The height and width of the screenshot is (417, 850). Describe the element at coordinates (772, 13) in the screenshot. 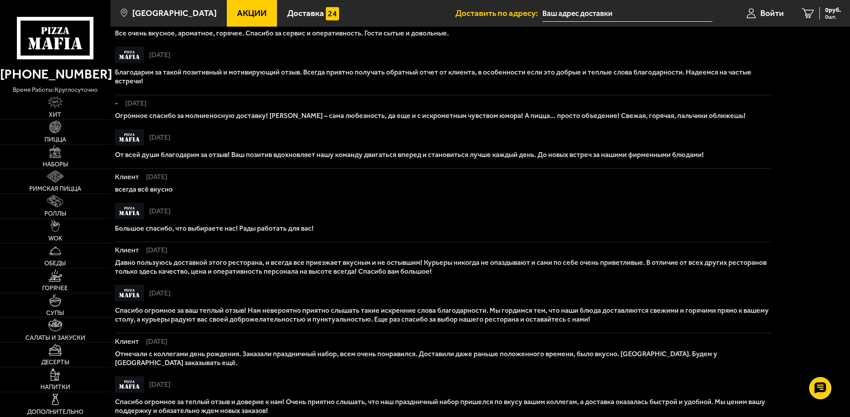

I see `span: Войти` at that location.